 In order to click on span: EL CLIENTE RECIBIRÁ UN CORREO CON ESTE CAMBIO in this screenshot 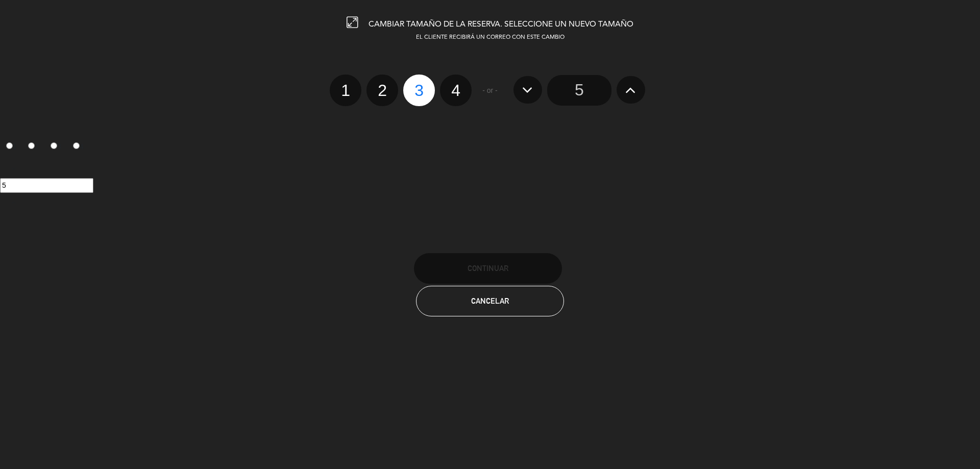, I will do `click(490, 37)`.